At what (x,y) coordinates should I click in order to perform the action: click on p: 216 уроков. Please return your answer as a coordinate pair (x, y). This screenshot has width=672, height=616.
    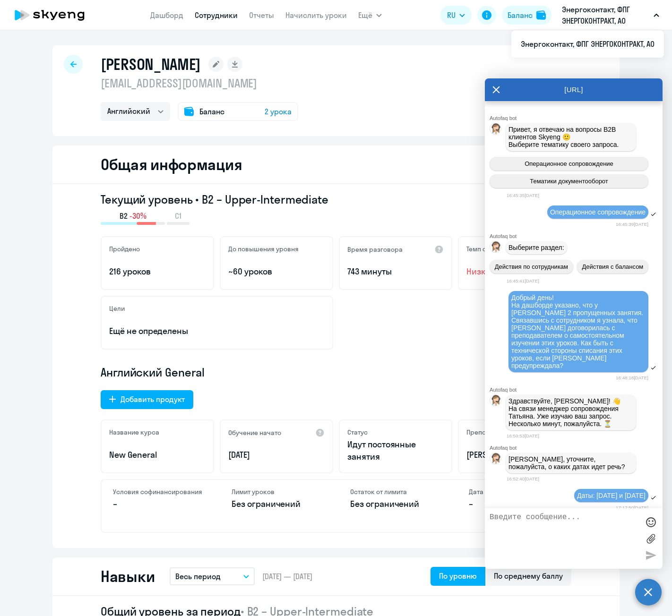
    Looking at the image, I should click on (157, 271).